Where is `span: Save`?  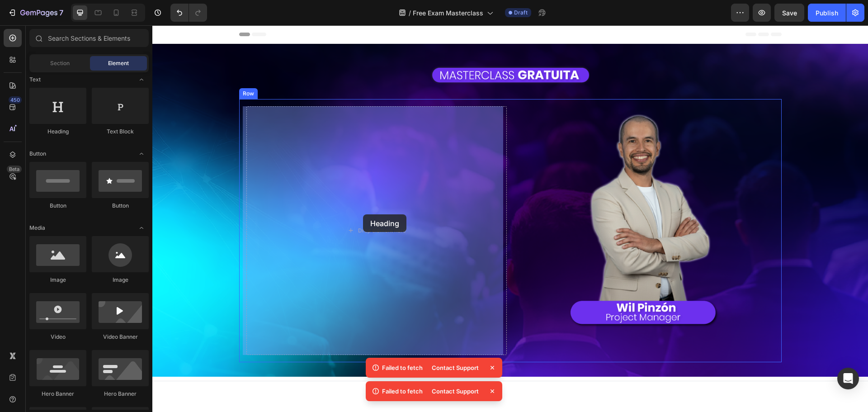
span: Save is located at coordinates (789, 13).